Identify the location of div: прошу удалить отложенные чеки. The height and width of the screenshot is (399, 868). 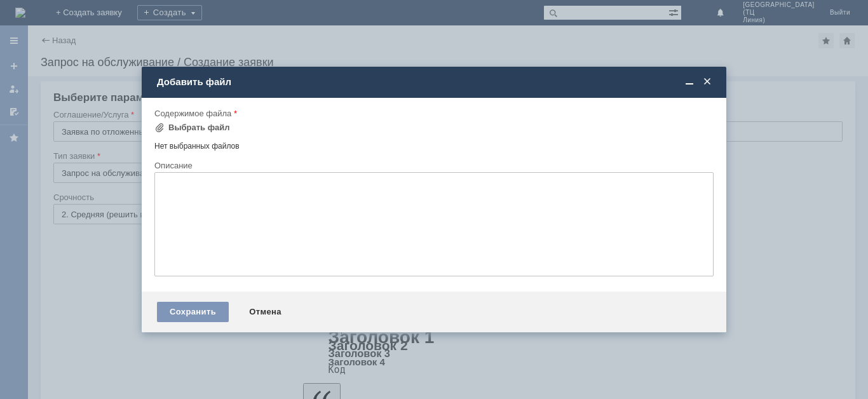
(95, 10).